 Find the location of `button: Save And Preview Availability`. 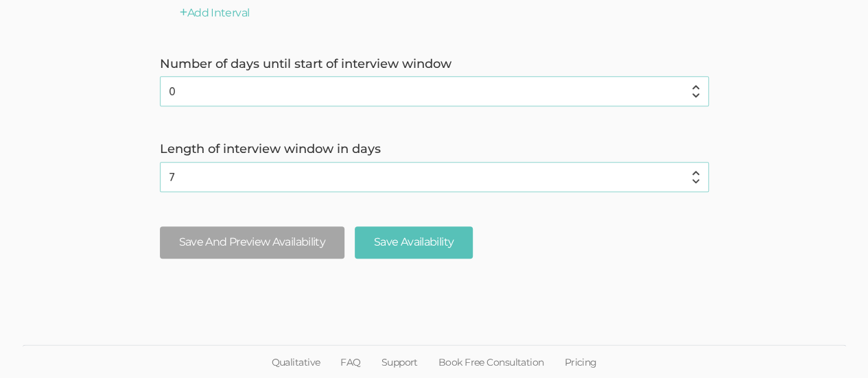

button: Save And Preview Availability is located at coordinates (252, 242).